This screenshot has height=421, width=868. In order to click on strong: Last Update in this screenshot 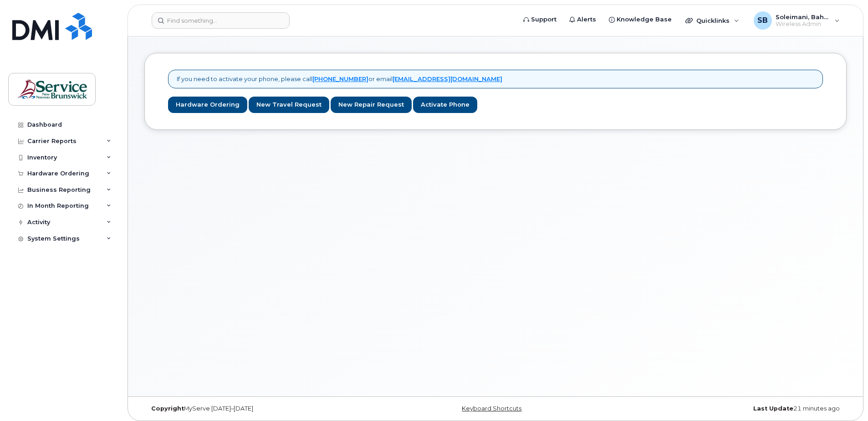, I will do `click(773, 408)`.